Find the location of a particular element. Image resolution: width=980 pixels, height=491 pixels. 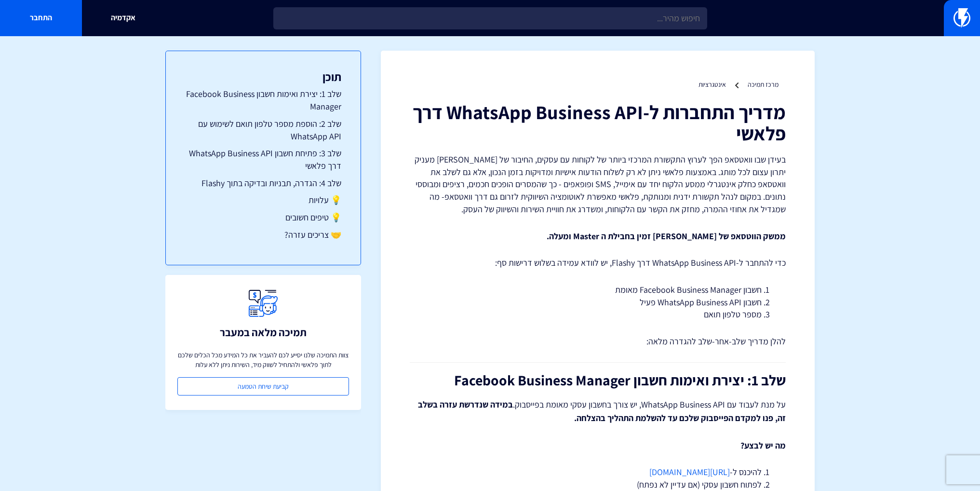

li: חשבון Facebook Business Manager מאומת is located at coordinates (598, 290).